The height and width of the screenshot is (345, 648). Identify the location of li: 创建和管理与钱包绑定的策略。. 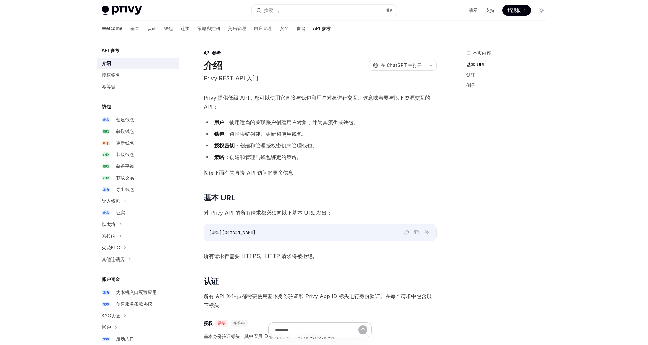
(320, 157).